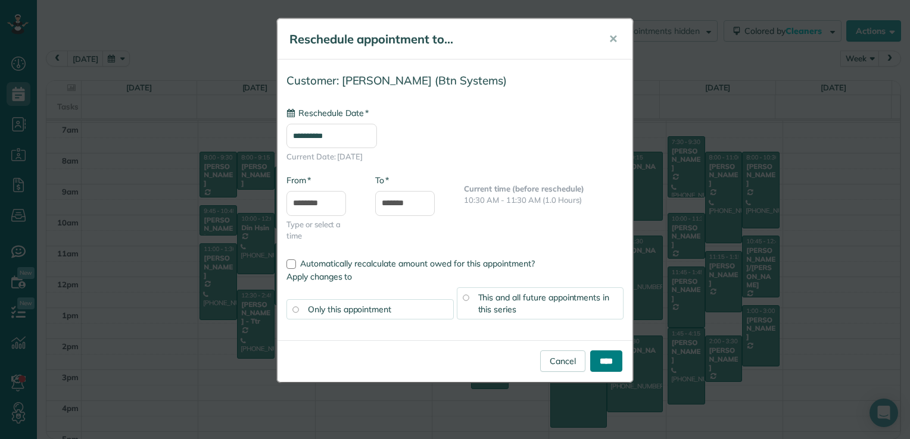 This screenshot has width=910, height=439. I want to click on span: Automatically recalculate amount owed for this appointment?, so click(417, 264).